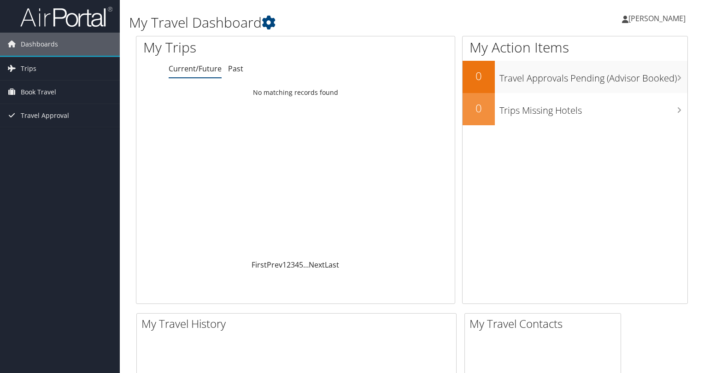 This screenshot has height=373, width=704. I want to click on span: Dashboards, so click(39, 44).